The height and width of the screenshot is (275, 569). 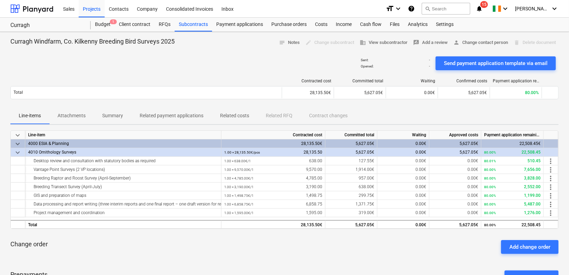 What do you see at coordinates (273, 213) in the screenshot?
I see `div: 1,595.00` at bounding box center [273, 213].